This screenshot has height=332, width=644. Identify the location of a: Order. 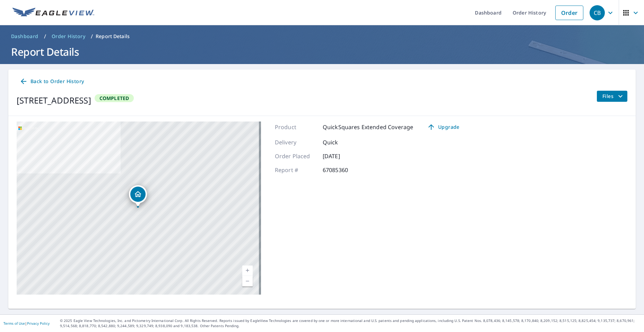
(569, 13).